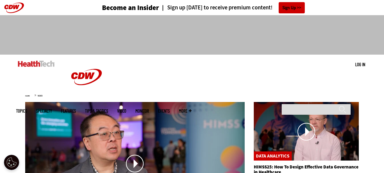 This screenshot has height=173, width=384. Describe the element at coordinates (306, 131) in the screenshot. I see `img: HIMSS Thumbnail` at that location.